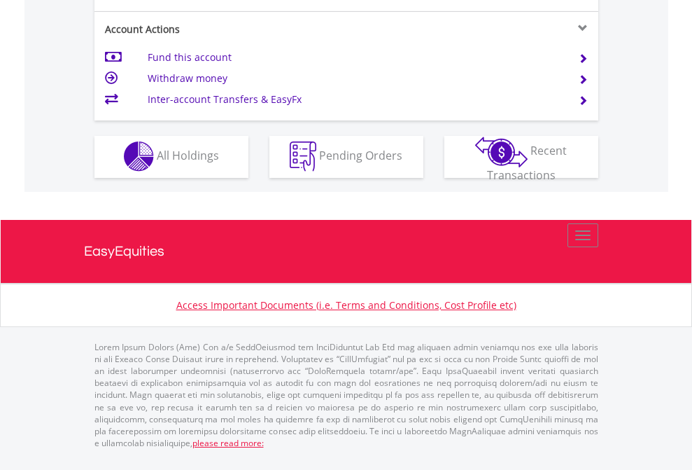 The height and width of the screenshot is (470, 692). Describe the element at coordinates (354, 99) in the screenshot. I see `td: Inter-account Transfers & EasyFx` at that location.